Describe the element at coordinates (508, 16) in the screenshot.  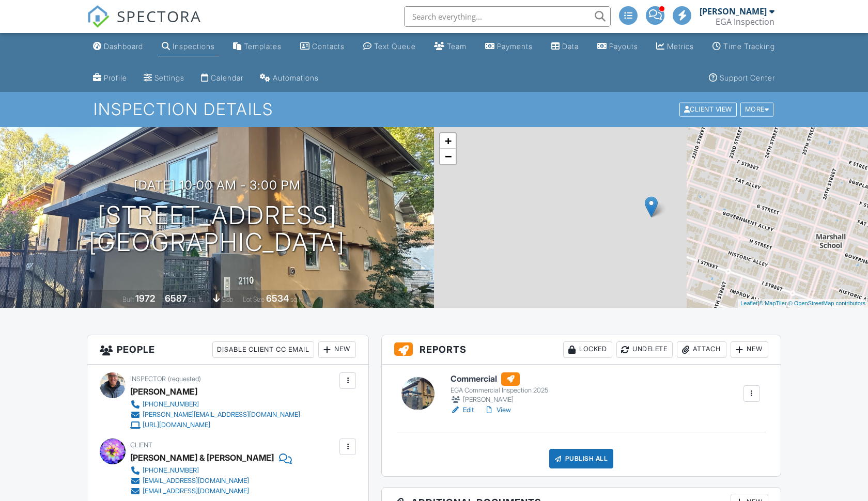
I see `input: Search everything...` at that location.